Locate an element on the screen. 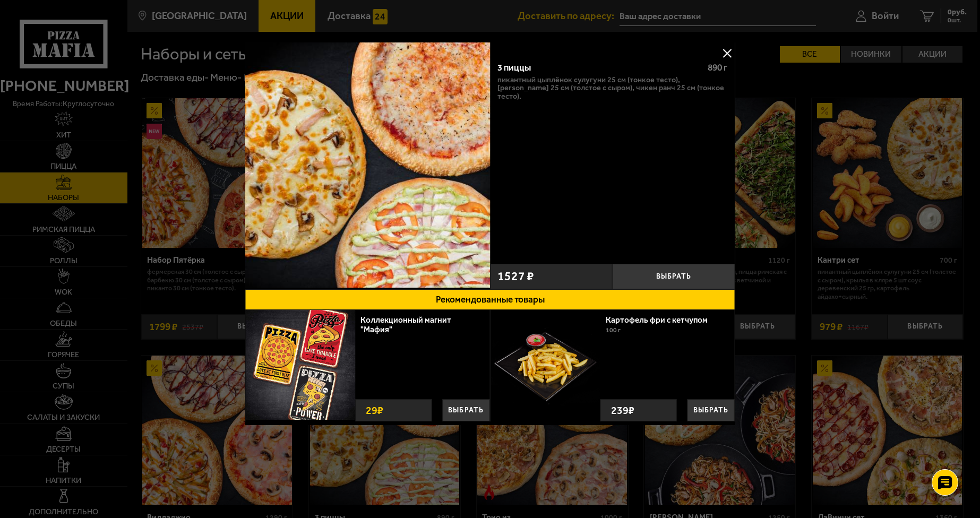 Image resolution: width=980 pixels, height=518 pixels. span: 890 г is located at coordinates (717, 68).